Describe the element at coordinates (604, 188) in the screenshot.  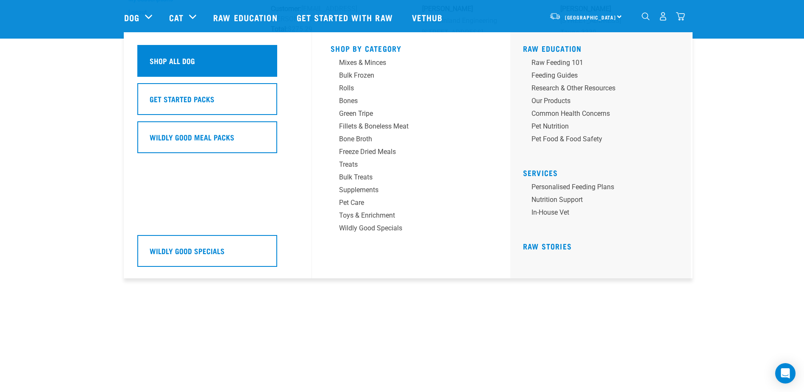
I see `a: Personalised Feeding Plans` at that location.